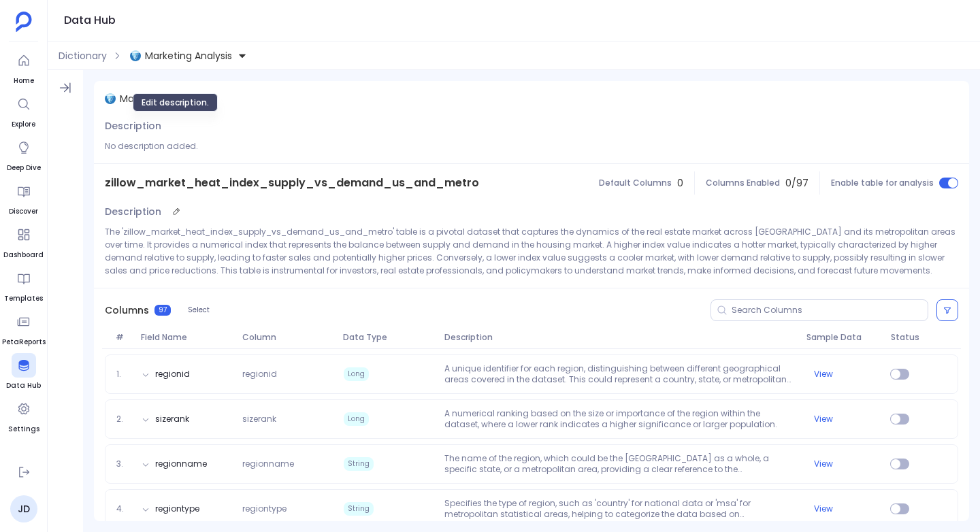  What do you see at coordinates (24, 169) in the screenshot?
I see `span: Deep Dive` at bounding box center [24, 169].